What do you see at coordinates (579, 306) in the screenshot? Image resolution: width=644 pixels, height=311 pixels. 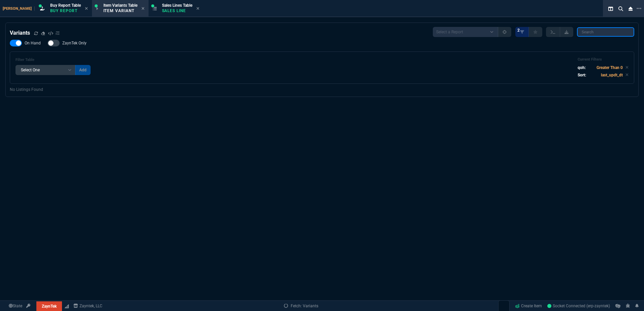 I see `span: Socket Connected (erp-zayntek)` at bounding box center [579, 306].